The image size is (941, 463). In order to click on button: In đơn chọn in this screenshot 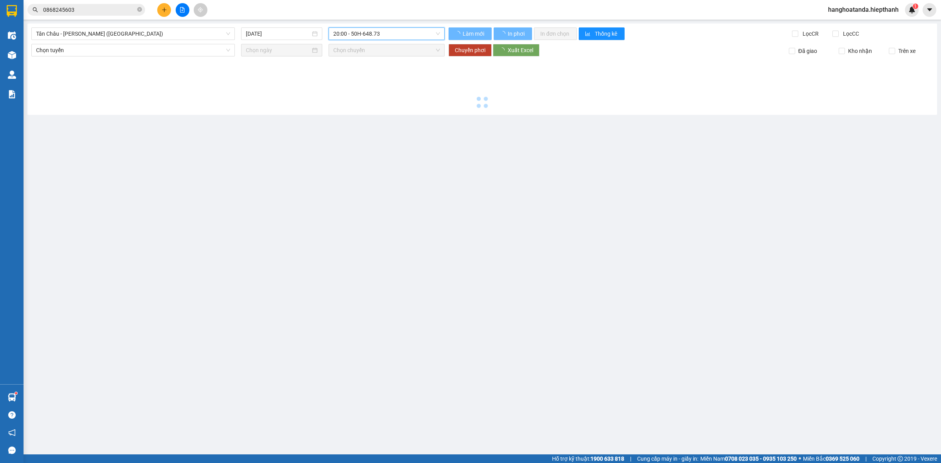, I will do `click(555, 34)`.